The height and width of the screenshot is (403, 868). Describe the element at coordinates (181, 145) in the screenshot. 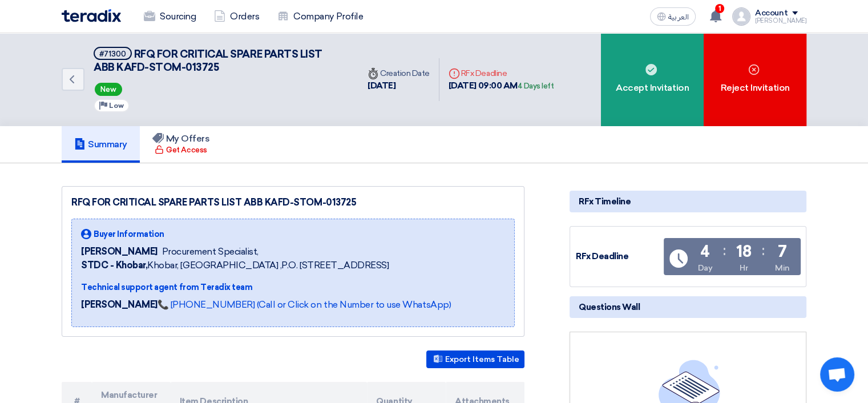

I see `a: My Offers Get Access` at that location.